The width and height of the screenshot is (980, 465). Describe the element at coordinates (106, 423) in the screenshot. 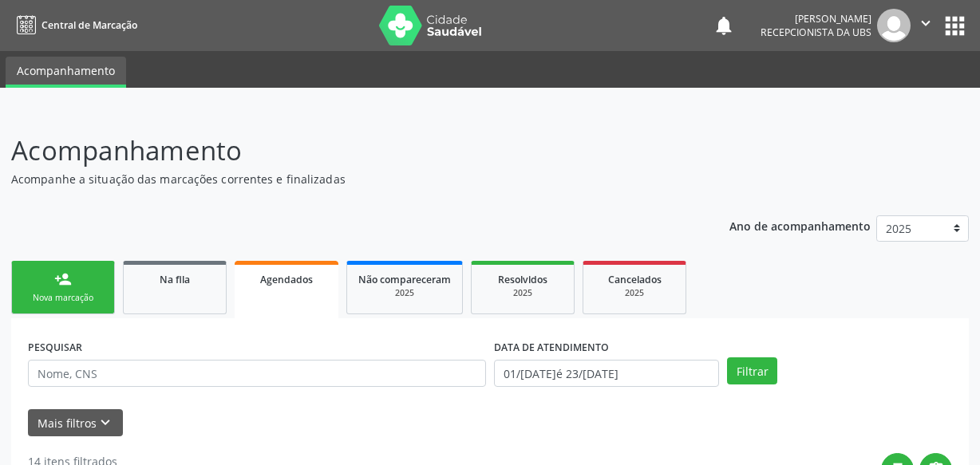

I see `i: keyboard_arrow_down` at that location.